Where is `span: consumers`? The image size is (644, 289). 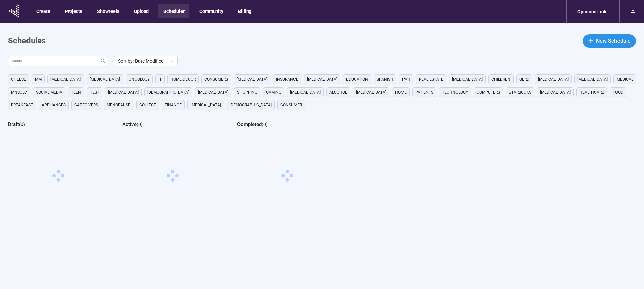
span: consumers is located at coordinates (216, 79).